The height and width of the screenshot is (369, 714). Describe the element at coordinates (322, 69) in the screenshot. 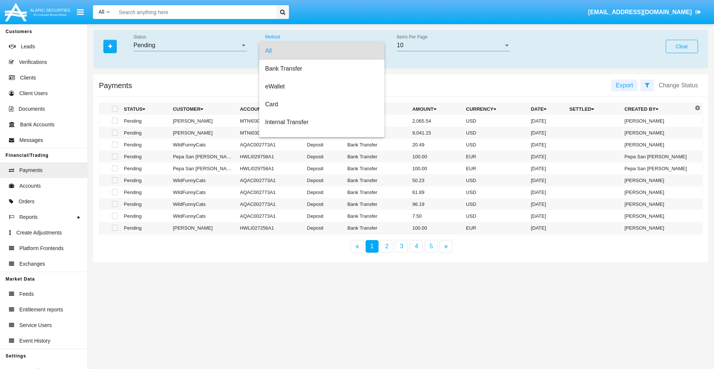

I see `span: Bank Transfer` at that location.